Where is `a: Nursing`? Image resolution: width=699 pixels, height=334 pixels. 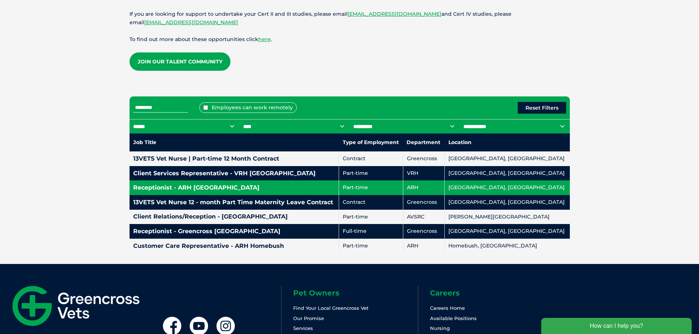
a: Nursing is located at coordinates (440, 329).